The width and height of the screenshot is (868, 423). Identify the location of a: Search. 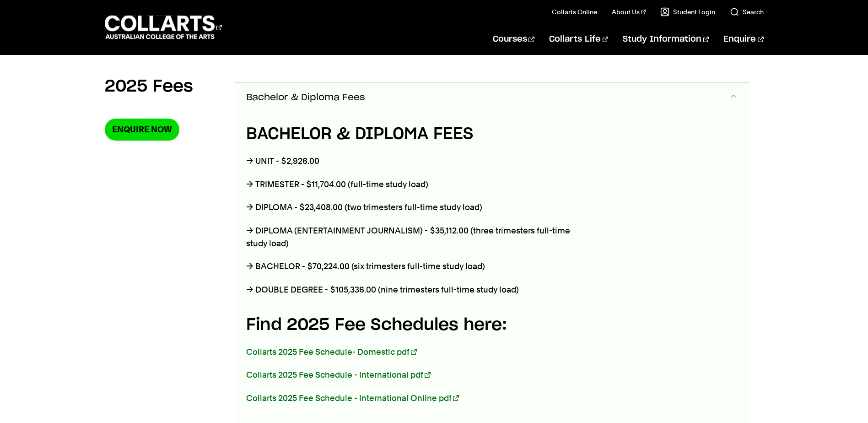
(747, 12).